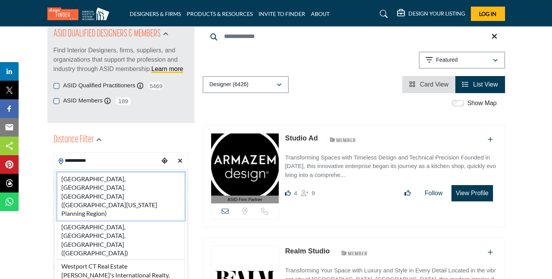  Describe the element at coordinates (245, 169) in the screenshot. I see `a: ASID Firm Partner` at that location.